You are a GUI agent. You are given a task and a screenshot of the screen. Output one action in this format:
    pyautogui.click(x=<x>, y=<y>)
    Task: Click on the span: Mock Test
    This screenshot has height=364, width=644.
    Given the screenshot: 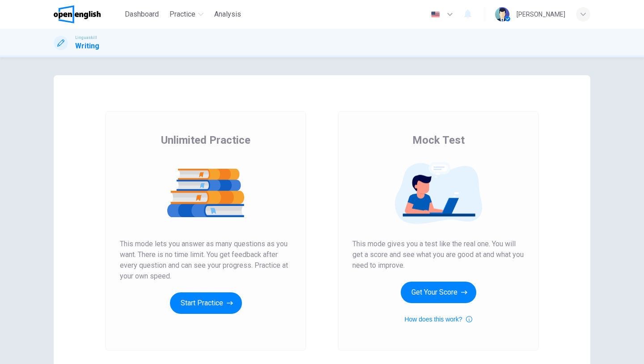 What is the action you would take?
    pyautogui.click(x=438, y=140)
    